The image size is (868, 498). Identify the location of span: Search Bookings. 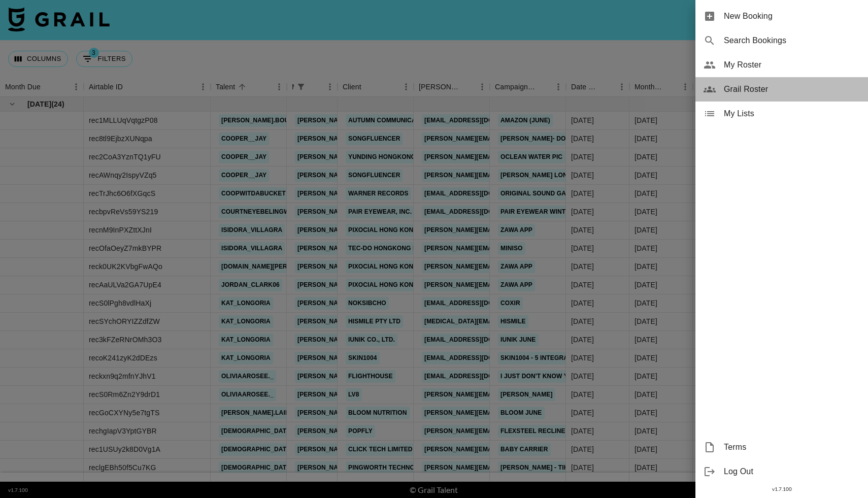
(792, 41).